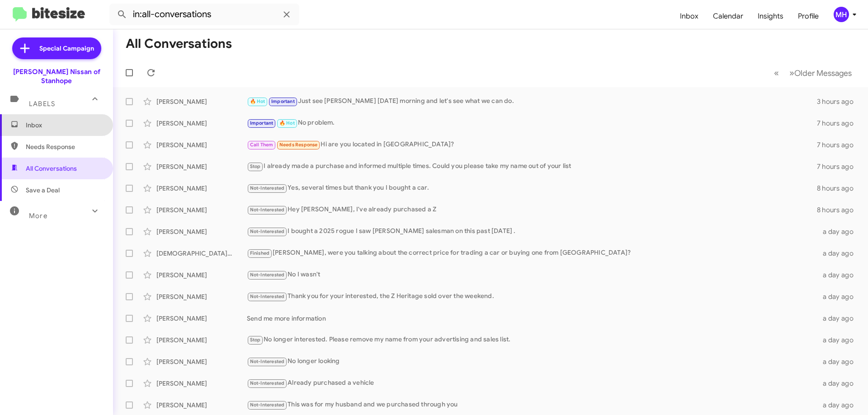  I want to click on a: Insights, so click(770, 17).